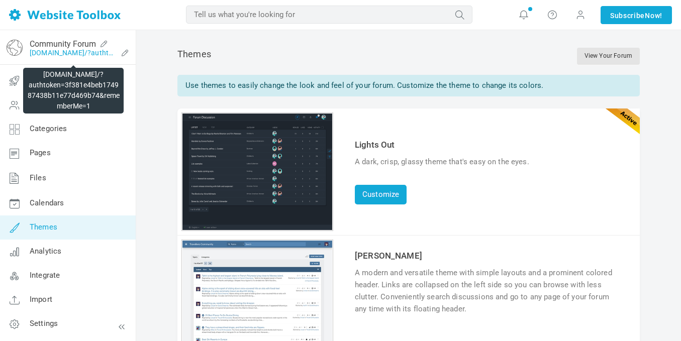 This screenshot has height=341, width=681. What do you see at coordinates (489, 162) in the screenshot?
I see `div: A dark, crisp, glassy theme that's easy on the eyes.` at bounding box center [489, 162].